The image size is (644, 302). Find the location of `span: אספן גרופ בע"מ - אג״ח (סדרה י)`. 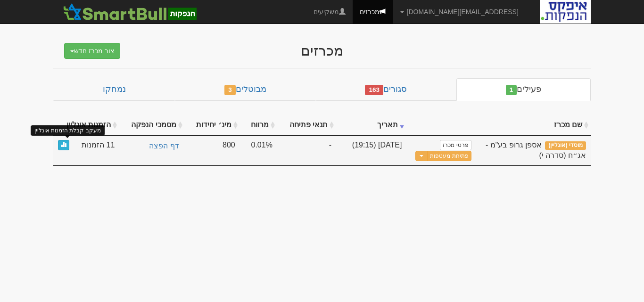

span: אספן גרופ בע"מ - אג״ח (סדרה י) is located at coordinates (536, 150).